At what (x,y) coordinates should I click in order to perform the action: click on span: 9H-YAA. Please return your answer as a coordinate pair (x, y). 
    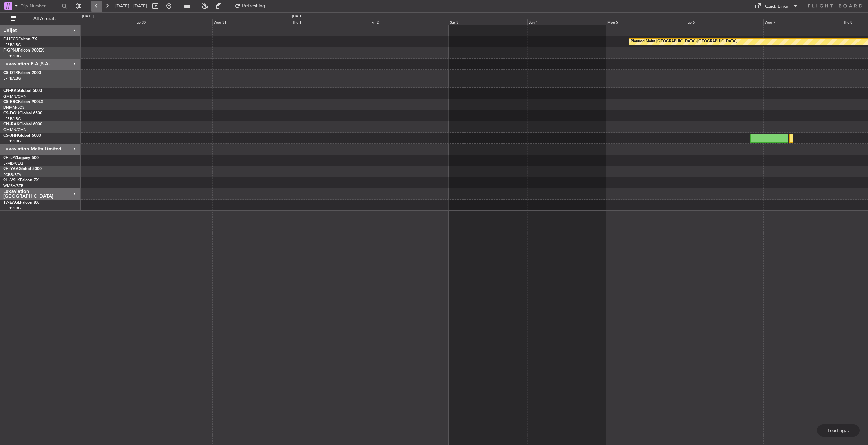
    Looking at the image, I should click on (11, 169).